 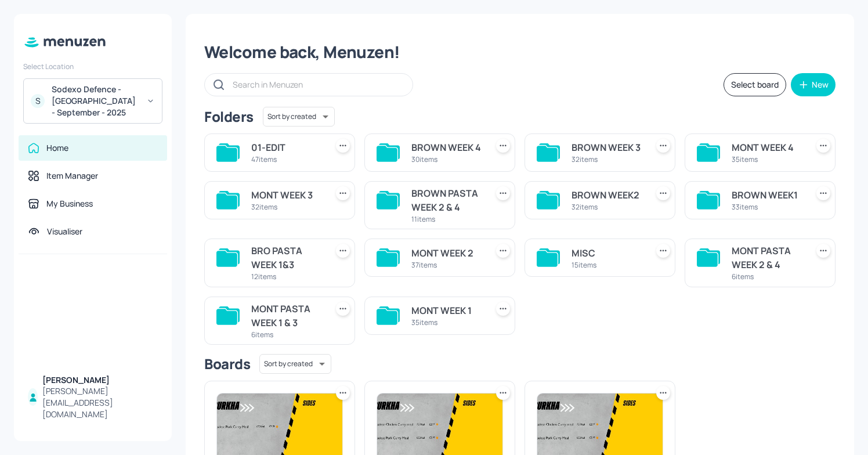 I want to click on div: 11 items, so click(x=447, y=219).